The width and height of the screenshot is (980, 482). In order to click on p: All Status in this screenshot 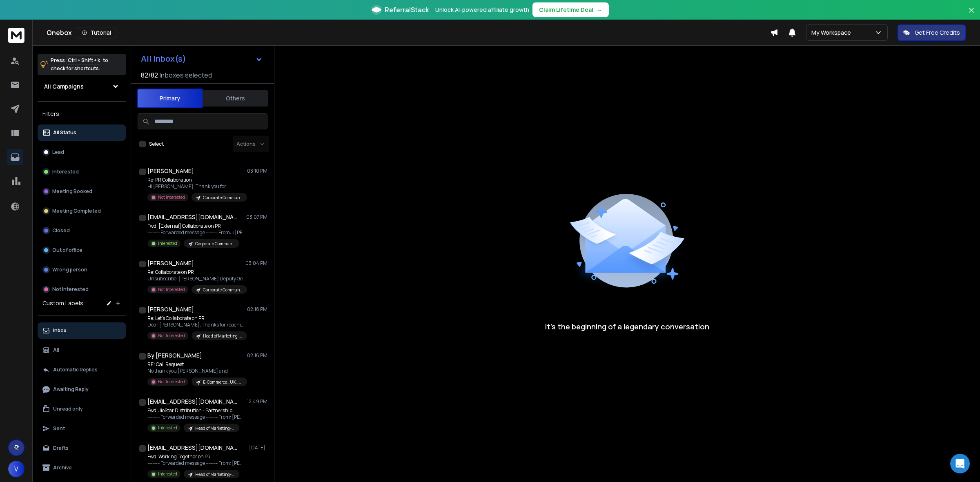, I will do `click(64, 133)`.